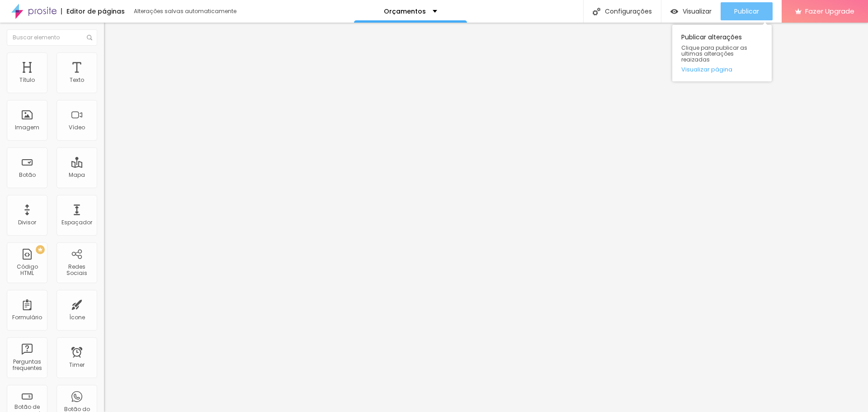  What do you see at coordinates (93, 11) in the screenshot?
I see `div: Editor de páginas` at bounding box center [93, 11].